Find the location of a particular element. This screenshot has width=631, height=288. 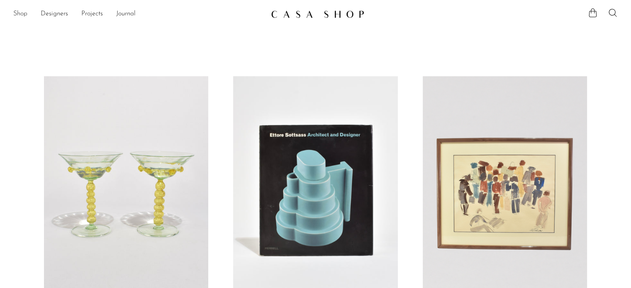

nav: Desktop navigation is located at coordinates (138, 14).